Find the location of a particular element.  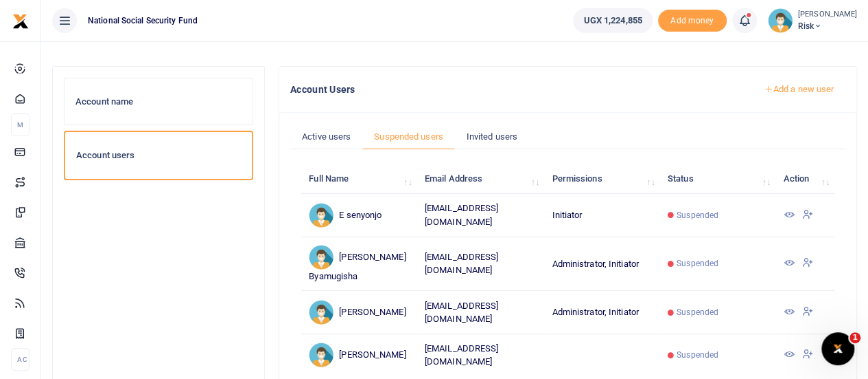

th: Status: activate to sort column ascending is located at coordinates (718, 179).